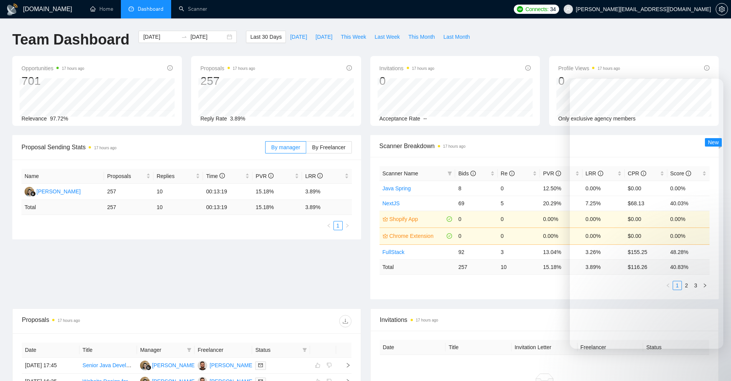 The width and height of the screenshot is (731, 381). Describe the element at coordinates (162, 350) in the screenshot. I see `span: Manager` at that location.